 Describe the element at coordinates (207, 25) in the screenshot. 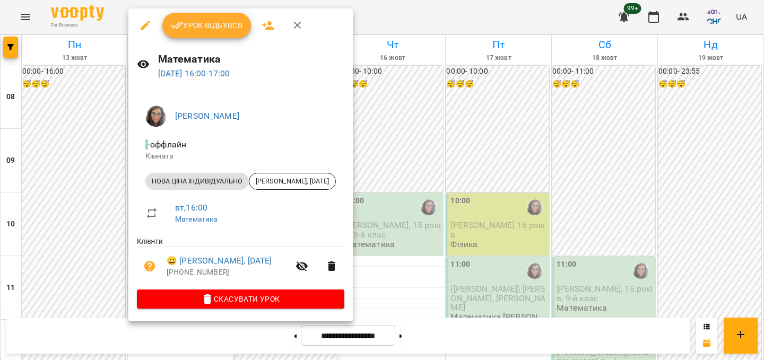

I see `button: Урок відбувся` at that location.